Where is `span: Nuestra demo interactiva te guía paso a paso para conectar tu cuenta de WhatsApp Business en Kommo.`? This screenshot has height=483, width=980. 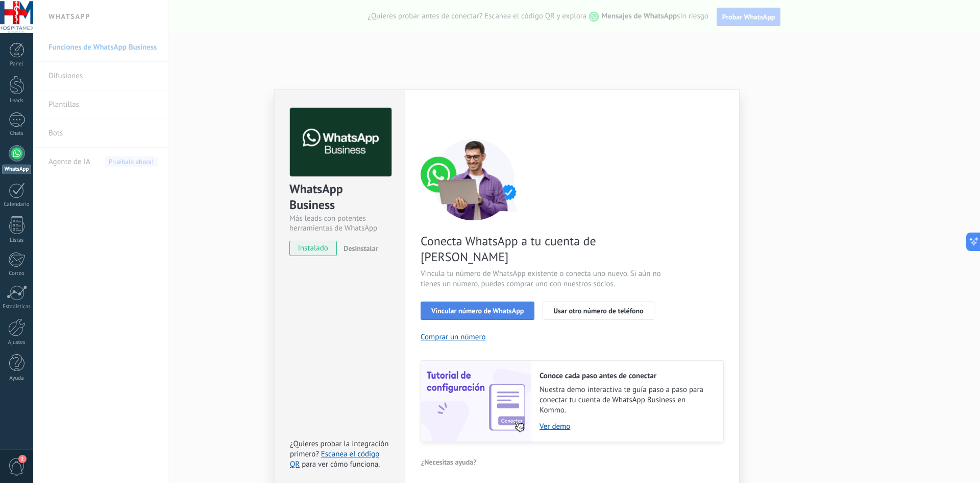
span: Nuestra demo interactiva te guía paso a paso para conectar tu cuenta de WhatsApp Business en Kommo. is located at coordinates (626, 400).